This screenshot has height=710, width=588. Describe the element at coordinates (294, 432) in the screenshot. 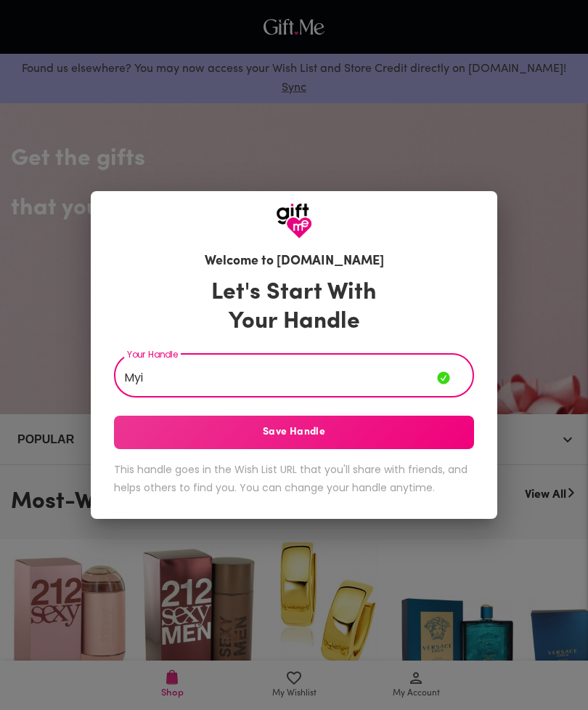

I see `button: Save Handle` at that location.